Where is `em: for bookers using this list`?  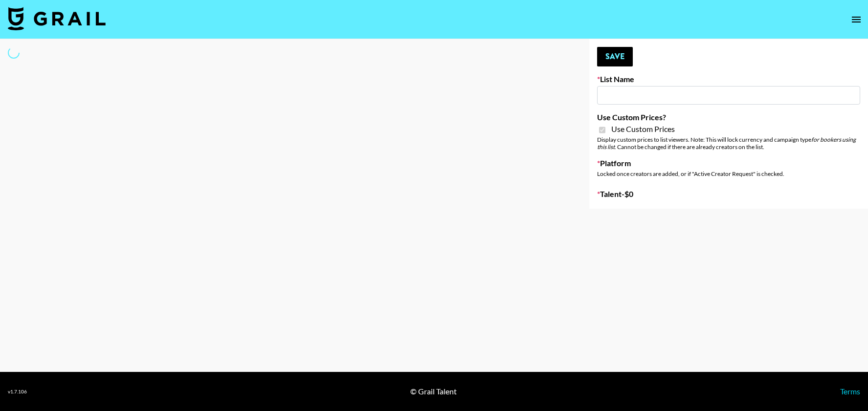 em: for bookers using this list is located at coordinates (726, 143).